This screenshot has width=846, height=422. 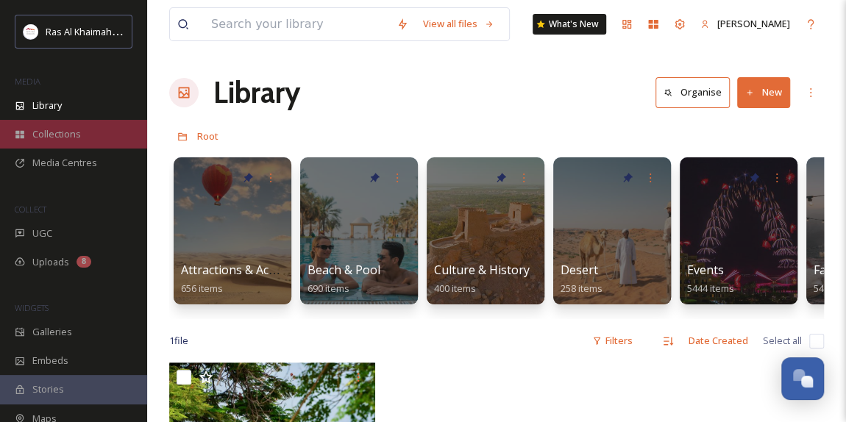 What do you see at coordinates (50, 360) in the screenshot?
I see `span: Embeds` at bounding box center [50, 360].